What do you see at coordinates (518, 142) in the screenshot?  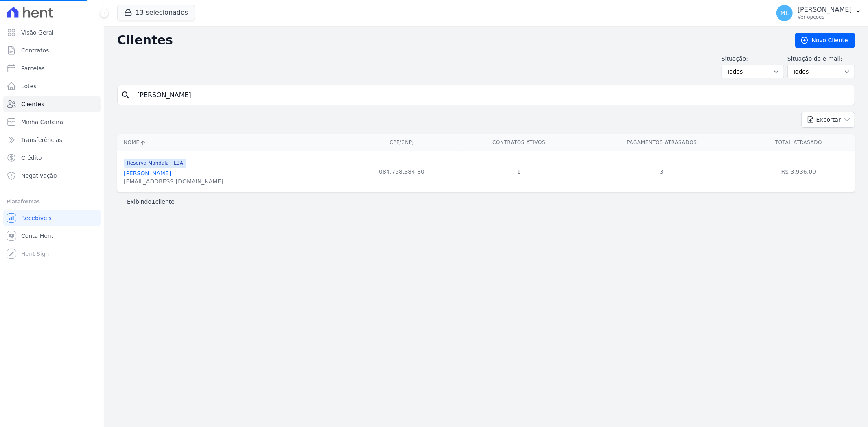 I see `th: Contratos Ativos` at bounding box center [518, 142].